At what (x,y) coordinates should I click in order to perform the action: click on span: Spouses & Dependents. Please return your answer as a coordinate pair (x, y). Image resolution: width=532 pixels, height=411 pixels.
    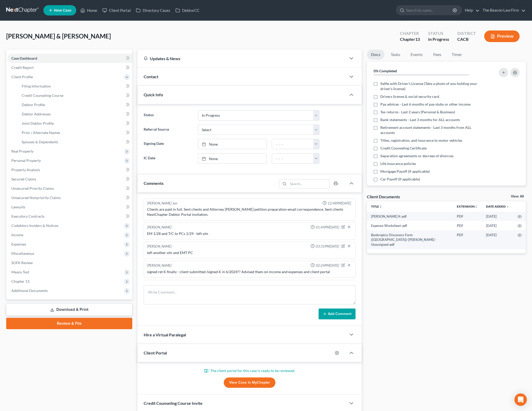
    Looking at the image, I should click on (40, 142).